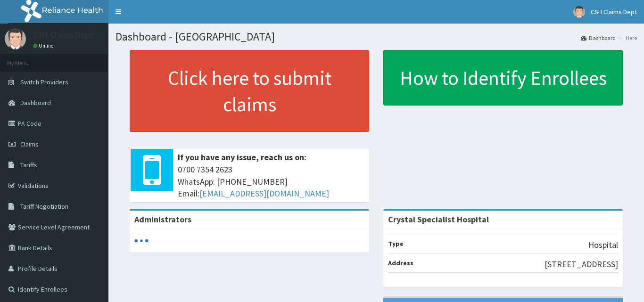 This screenshot has height=302, width=644. I want to click on b: Administrators, so click(163, 219).